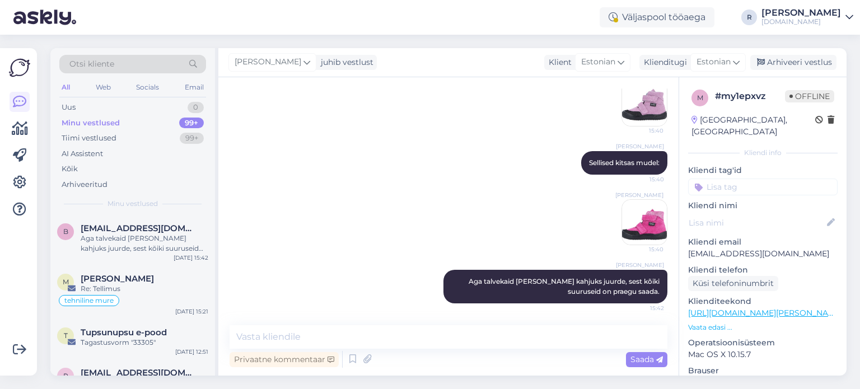 The height and width of the screenshot is (389, 860). What do you see at coordinates (68, 108) in the screenshot?
I see `div: Uus` at bounding box center [68, 108].